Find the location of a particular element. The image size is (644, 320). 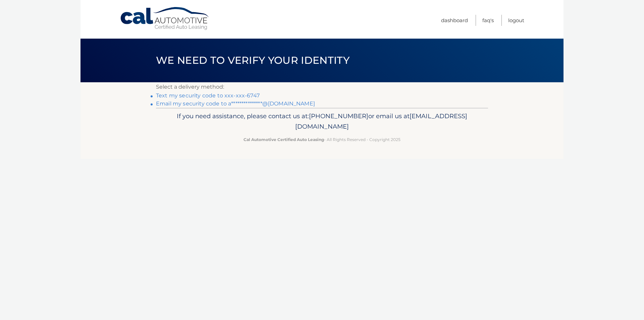

a: Cal Automotive is located at coordinates (165, 18).